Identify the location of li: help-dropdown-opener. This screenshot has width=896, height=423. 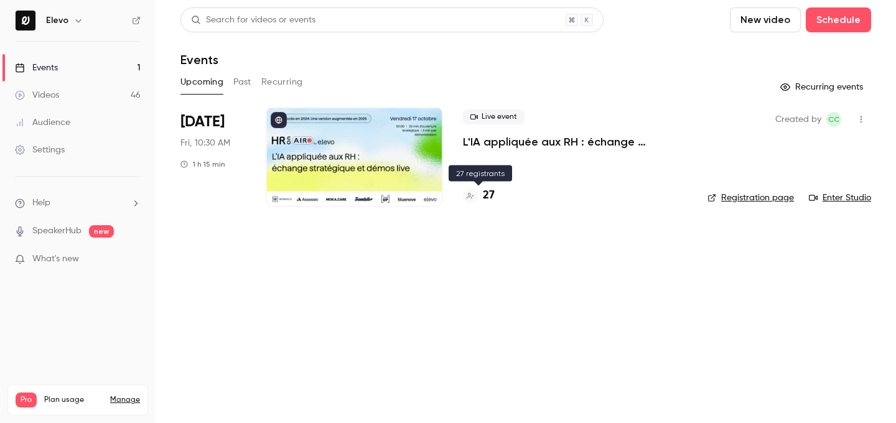
(78, 203).